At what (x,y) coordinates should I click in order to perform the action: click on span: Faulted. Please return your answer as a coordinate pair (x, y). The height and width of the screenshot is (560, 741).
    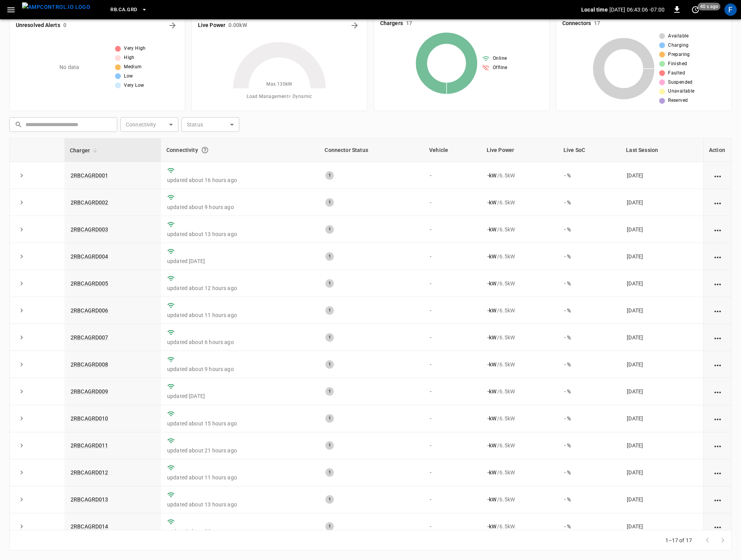
    Looking at the image, I should click on (676, 73).